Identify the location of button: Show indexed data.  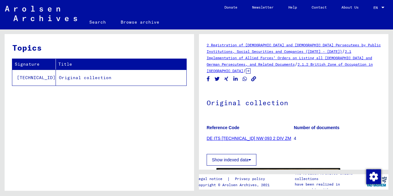
(231, 160).